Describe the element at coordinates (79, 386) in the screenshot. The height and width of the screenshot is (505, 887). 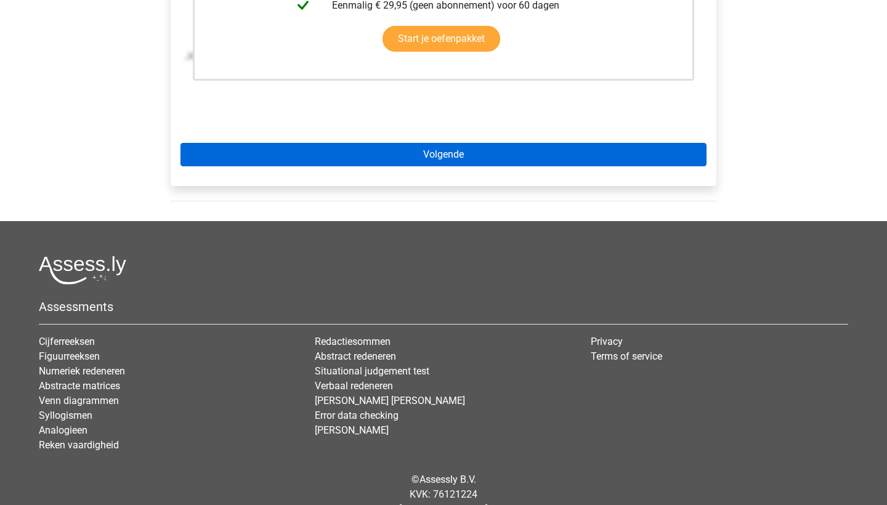
I see `a: Abstracte matrices` at that location.